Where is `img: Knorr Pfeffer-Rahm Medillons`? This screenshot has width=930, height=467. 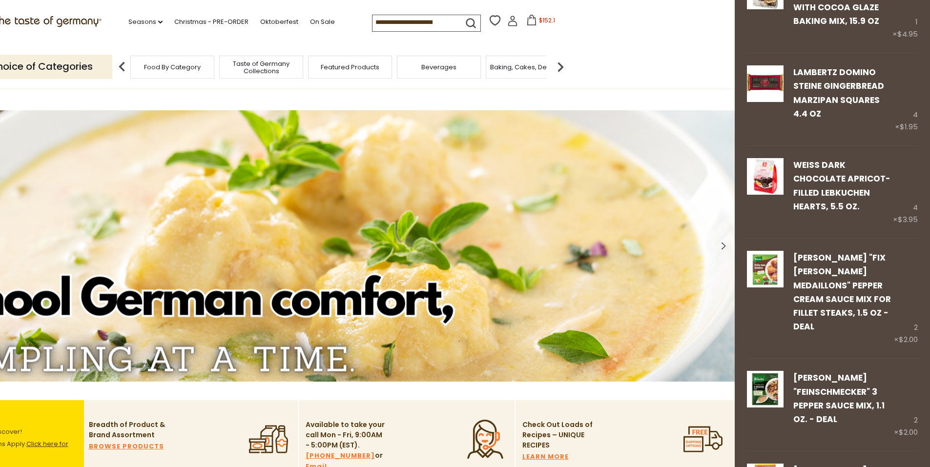
img: Knorr Pfeffer-Rahm Medillons is located at coordinates (765, 269).